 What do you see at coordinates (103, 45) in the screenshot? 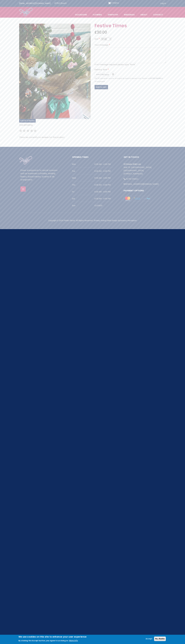
I see `label: Your message` at bounding box center [103, 45].